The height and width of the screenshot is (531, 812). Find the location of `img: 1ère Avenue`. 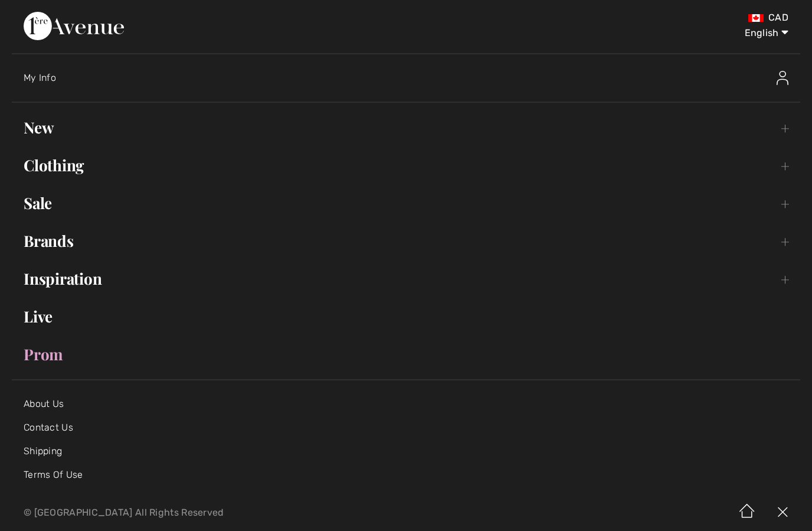

img: 1ère Avenue is located at coordinates (74, 26).